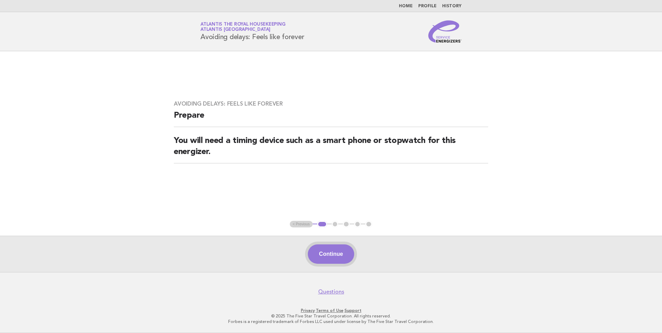  Describe the element at coordinates (353, 311) in the screenshot. I see `a: Support` at that location.